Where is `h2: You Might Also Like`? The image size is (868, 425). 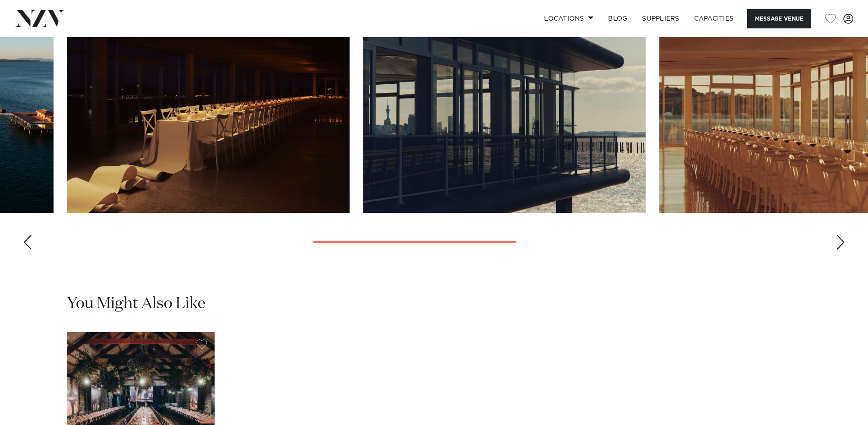 h2: You Might Also Like is located at coordinates (136, 303).